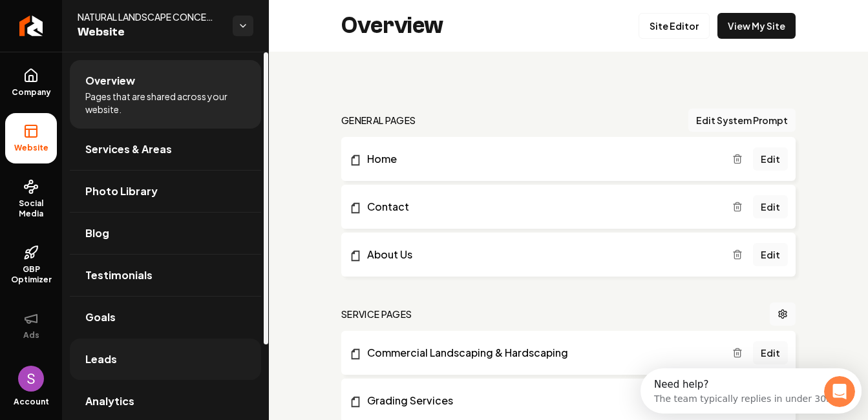 The width and height of the screenshot is (868, 420). What do you see at coordinates (104, 28) in the screenshot?
I see `div: The team typically replies in under 30m` at bounding box center [104, 28].